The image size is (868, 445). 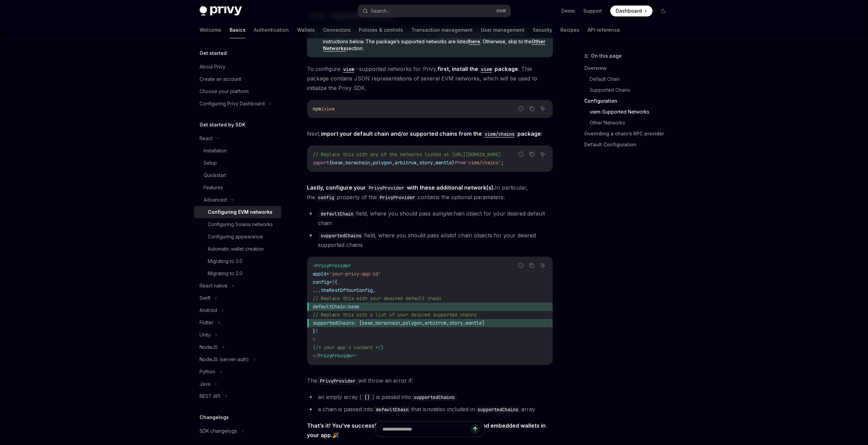 What do you see at coordinates (238, 91) in the screenshot?
I see `a: Choose your platform` at bounding box center [238, 91].